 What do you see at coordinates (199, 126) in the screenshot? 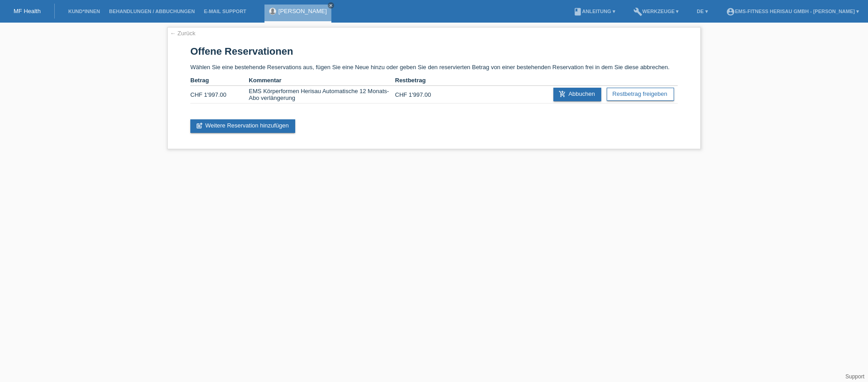
I see `i: post_add` at bounding box center [199, 126].